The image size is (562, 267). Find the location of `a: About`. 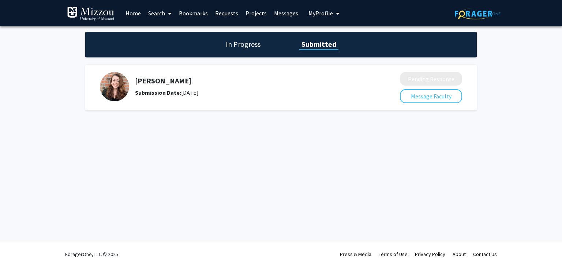

a: About is located at coordinates (459, 254).